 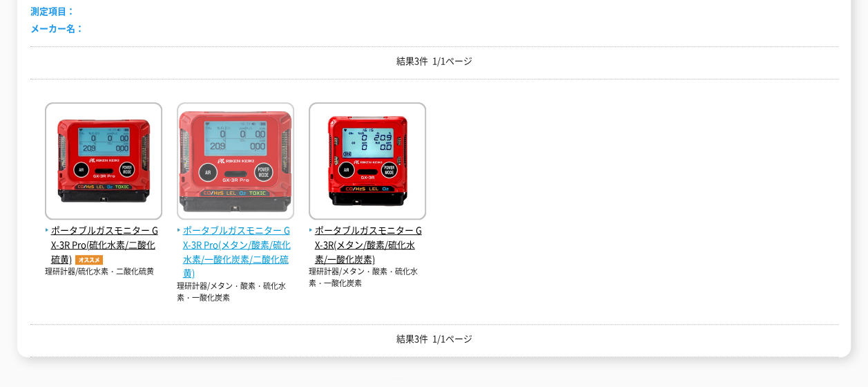 I want to click on a: ポータブルガスモニター GX-3R(メタン/酸素/硫化水素/一酸化炭素), so click(x=367, y=237).